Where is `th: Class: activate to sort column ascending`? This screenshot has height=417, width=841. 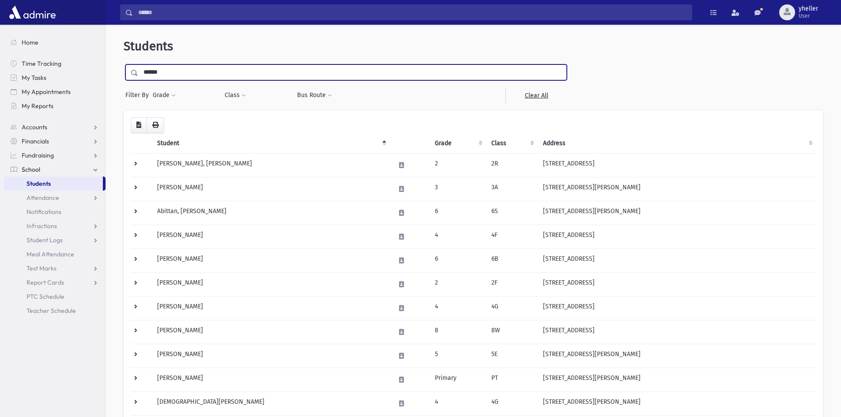 th: Class: activate to sort column ascending is located at coordinates (512, 143).